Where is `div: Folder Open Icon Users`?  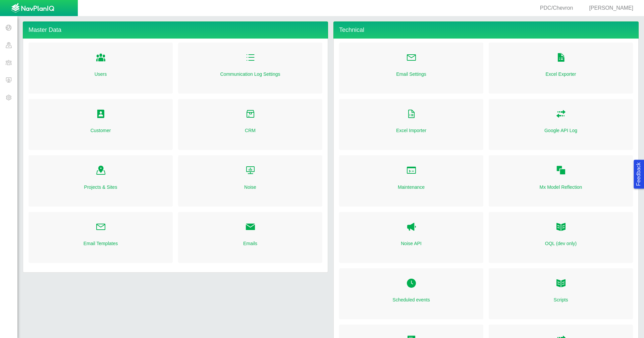
div: Folder Open Icon Users is located at coordinates (101, 68).